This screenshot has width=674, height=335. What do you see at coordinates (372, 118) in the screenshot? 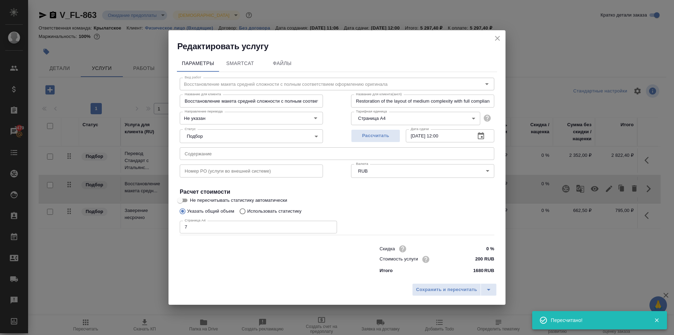
I see `button: Страница А4` at bounding box center [372, 118].